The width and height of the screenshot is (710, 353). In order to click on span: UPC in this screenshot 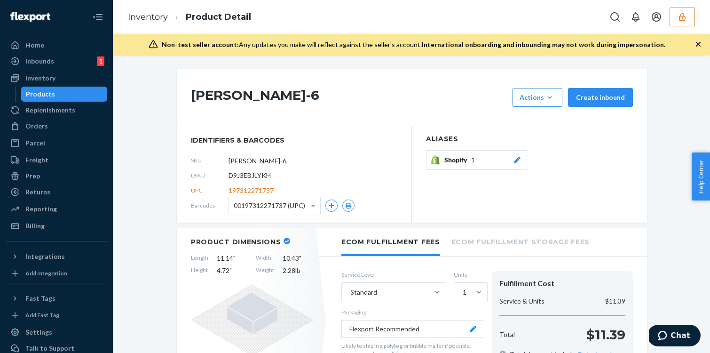, I will do `click(210, 190)`.